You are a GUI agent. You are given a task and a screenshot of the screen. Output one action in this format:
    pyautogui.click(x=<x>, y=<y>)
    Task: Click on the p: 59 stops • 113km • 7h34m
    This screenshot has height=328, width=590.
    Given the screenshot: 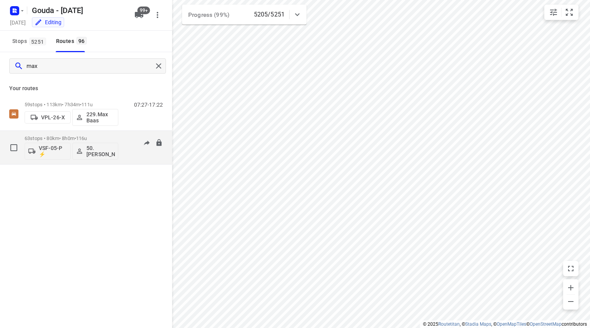 What is the action you would take?
    pyautogui.click(x=71, y=104)
    